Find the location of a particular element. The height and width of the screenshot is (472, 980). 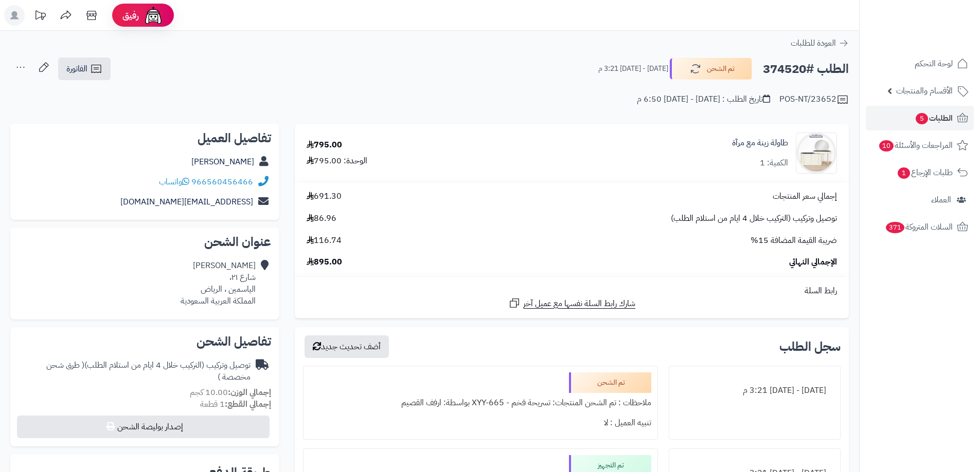

span: شارك رابط السلة نفسها مع عميل آخر is located at coordinates (579, 303).